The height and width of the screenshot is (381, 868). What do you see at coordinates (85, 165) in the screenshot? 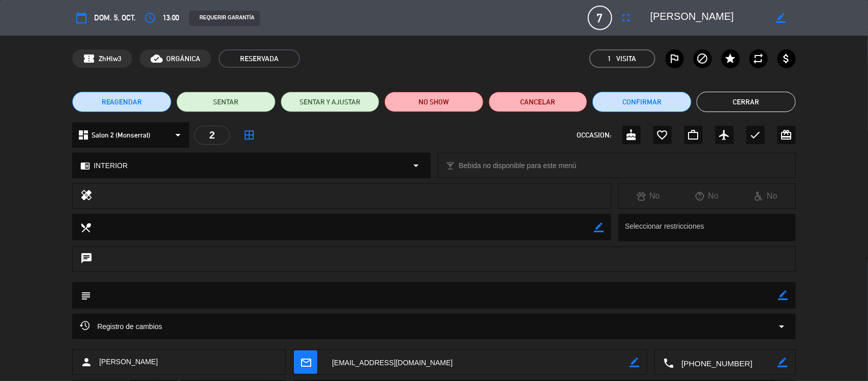
I see `i: chrome_reader_mode` at bounding box center [85, 165].